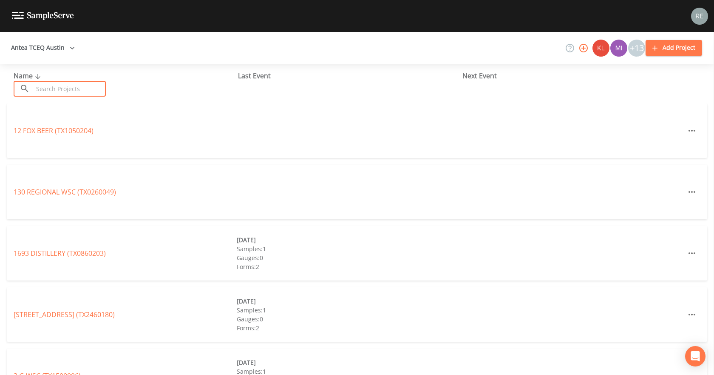 The height and width of the screenshot is (375, 714). I want to click on a: 130 REGIONAL WSC (TX0260049), so click(65, 192).